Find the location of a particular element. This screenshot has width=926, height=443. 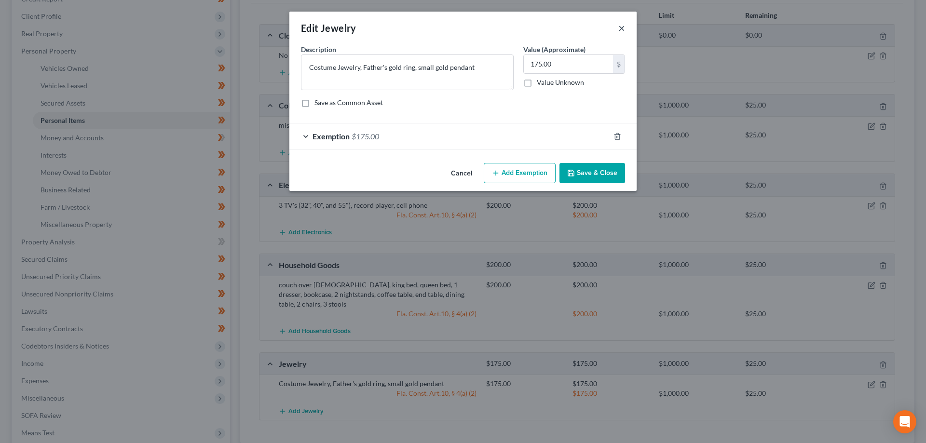

span: Description is located at coordinates (318, 49).